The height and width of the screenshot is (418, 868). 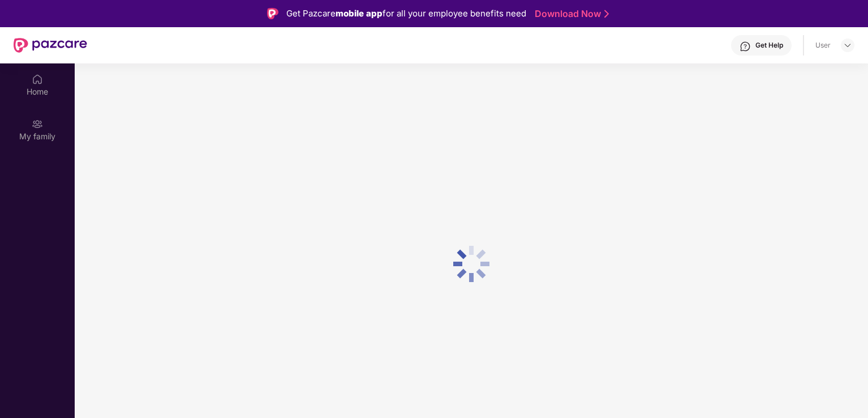 What do you see at coordinates (606, 13) in the screenshot?
I see `img: Stroke` at bounding box center [606, 13].